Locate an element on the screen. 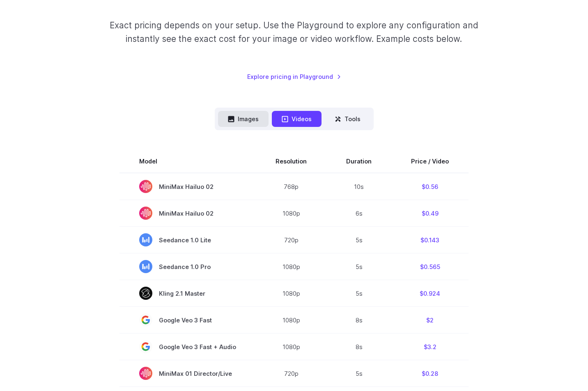 The image size is (588, 391). td: $0.56 is located at coordinates (430, 186).